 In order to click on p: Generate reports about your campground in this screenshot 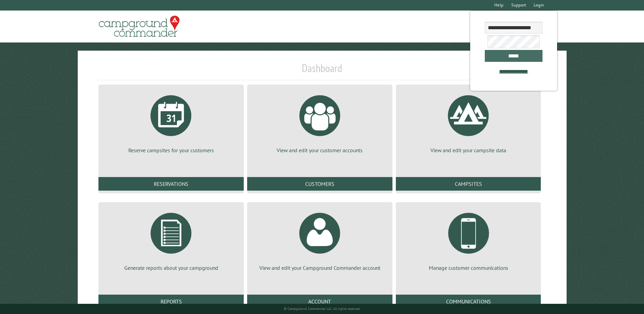, I will do `click(171, 268)`.